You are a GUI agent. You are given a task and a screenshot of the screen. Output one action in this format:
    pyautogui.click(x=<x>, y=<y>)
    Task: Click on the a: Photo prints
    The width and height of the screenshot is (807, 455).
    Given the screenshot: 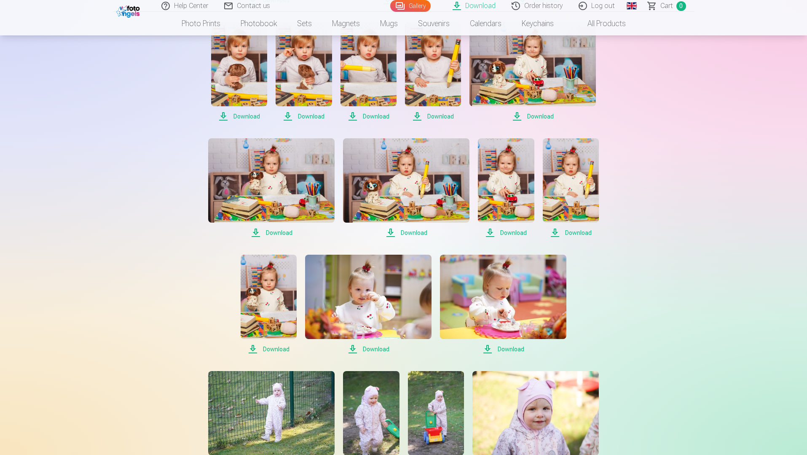 What is the action you would take?
    pyautogui.click(x=201, y=24)
    